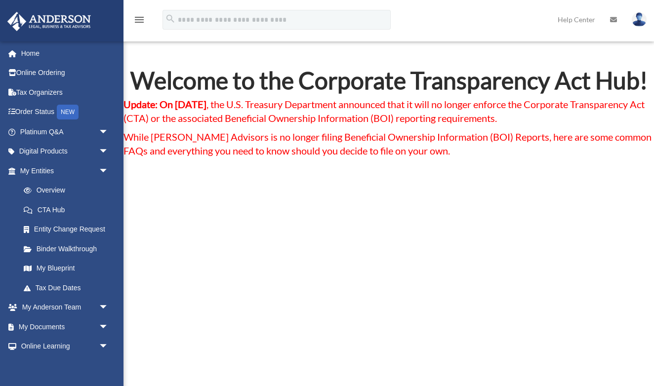 The width and height of the screenshot is (654, 386). What do you see at coordinates (139, 21) in the screenshot?
I see `a: menu` at bounding box center [139, 21].